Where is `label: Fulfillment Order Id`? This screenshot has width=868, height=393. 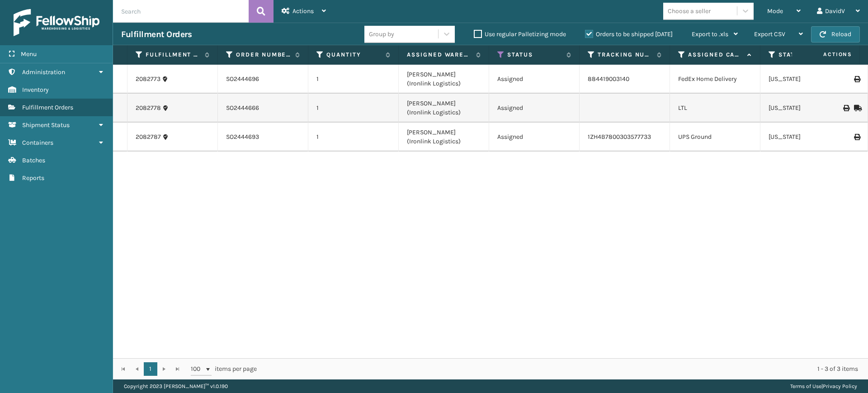
label: Fulfillment Order Id is located at coordinates (173, 55).